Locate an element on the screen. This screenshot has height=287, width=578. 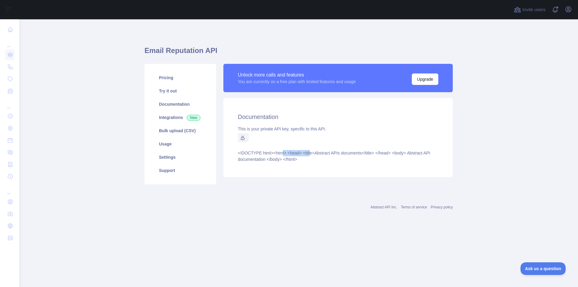
a: Pricing is located at coordinates (180, 78).